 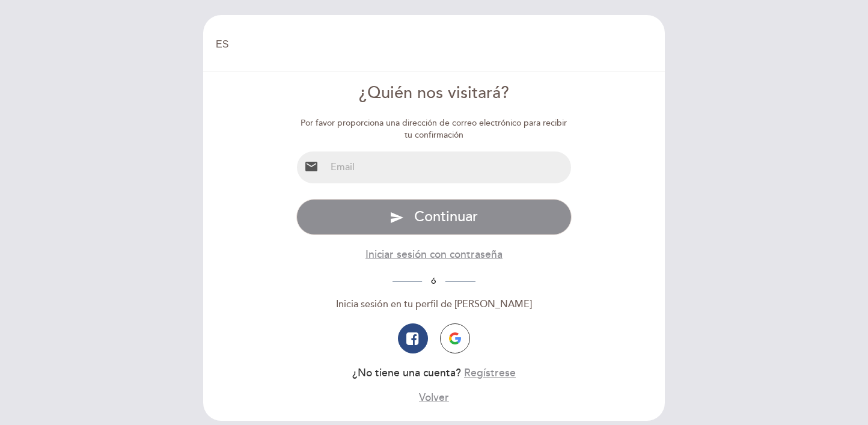 I want to click on span: ó, so click(x=433, y=281).